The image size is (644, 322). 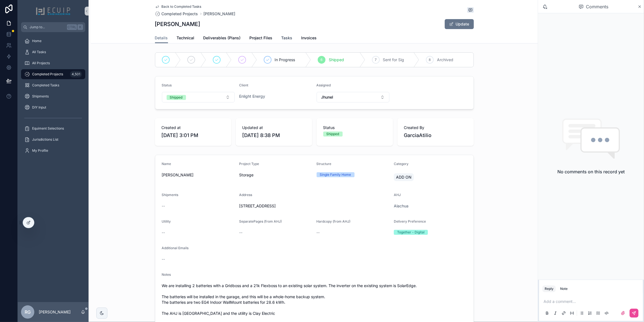 What do you see at coordinates (244, 85) in the screenshot?
I see `span: Client` at bounding box center [244, 85].